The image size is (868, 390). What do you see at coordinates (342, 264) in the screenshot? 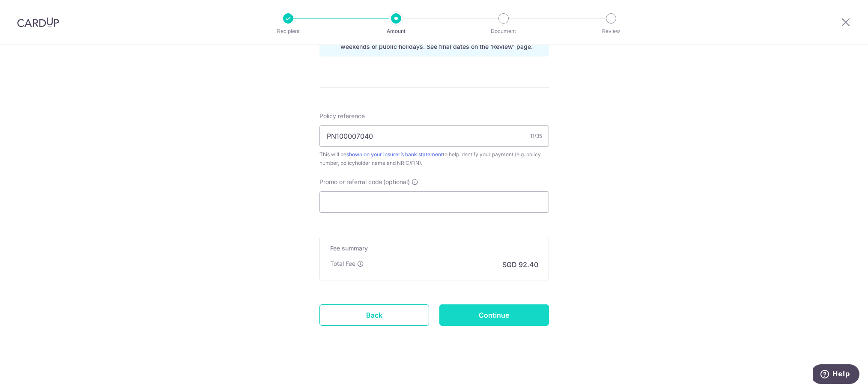
I see `p: Total Fee` at bounding box center [342, 264].